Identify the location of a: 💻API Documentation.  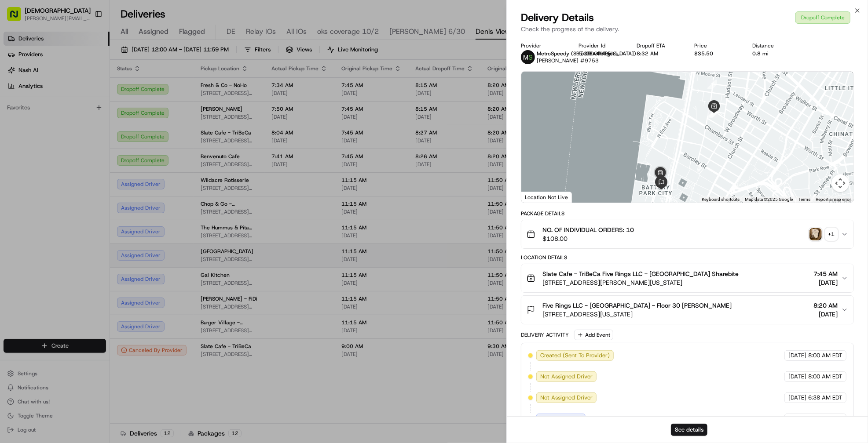
(108, 131).